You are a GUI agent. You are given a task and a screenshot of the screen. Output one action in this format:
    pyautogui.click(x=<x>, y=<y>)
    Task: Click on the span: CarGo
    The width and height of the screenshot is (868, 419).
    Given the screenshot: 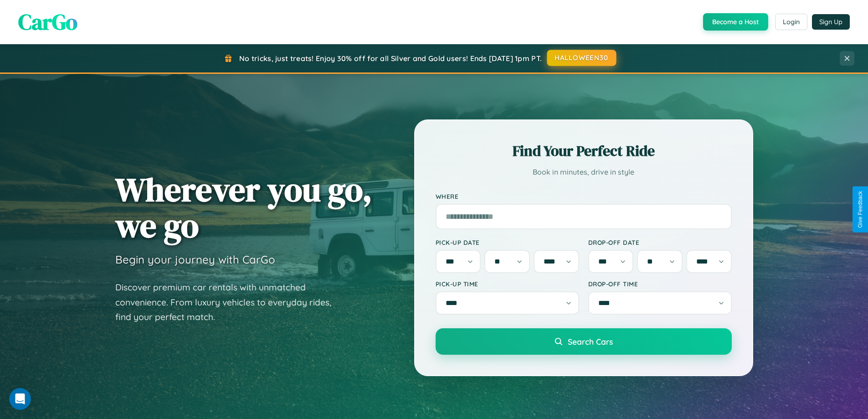 What is the action you would take?
    pyautogui.click(x=48, y=22)
    